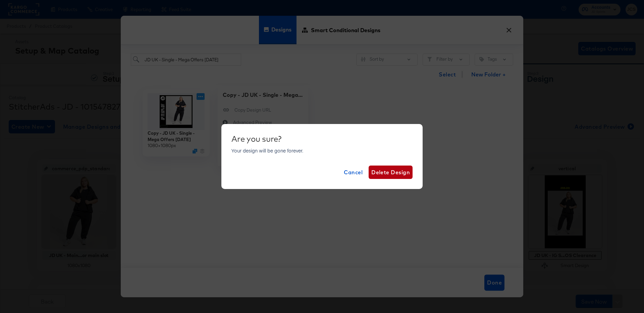 The height and width of the screenshot is (313, 644). What do you see at coordinates (353, 172) in the screenshot?
I see `span: Cancel` at bounding box center [353, 172].